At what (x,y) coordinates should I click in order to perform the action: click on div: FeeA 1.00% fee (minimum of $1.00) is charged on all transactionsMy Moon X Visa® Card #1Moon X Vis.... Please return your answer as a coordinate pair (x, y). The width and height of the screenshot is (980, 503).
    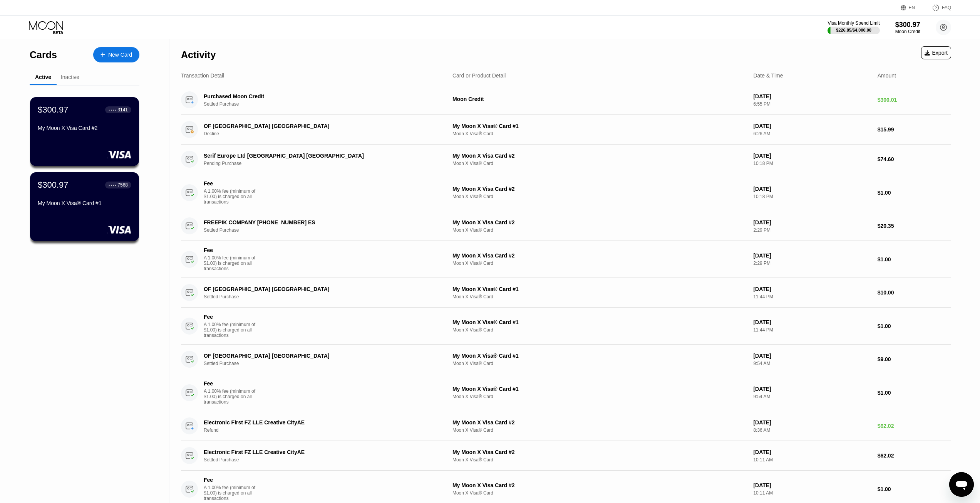
    Looking at the image, I should click on (566, 326).